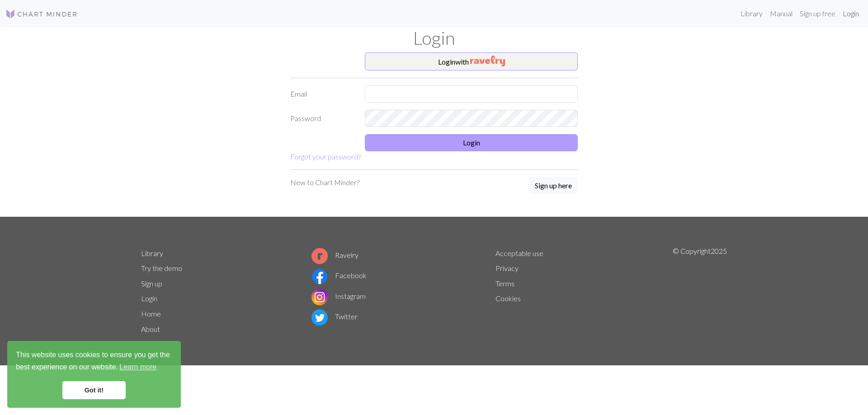  What do you see at coordinates (553, 186) in the screenshot?
I see `a: Sign up here` at bounding box center [553, 186].